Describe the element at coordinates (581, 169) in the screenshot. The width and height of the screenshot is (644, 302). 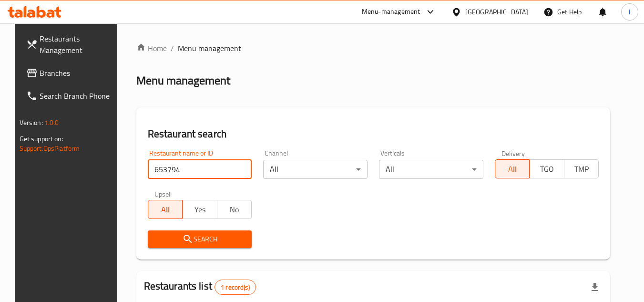
I see `button: TMP` at that location.